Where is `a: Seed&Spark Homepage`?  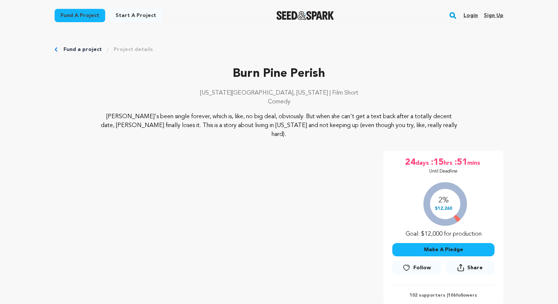 a: Seed&Spark Homepage is located at coordinates (305, 15).